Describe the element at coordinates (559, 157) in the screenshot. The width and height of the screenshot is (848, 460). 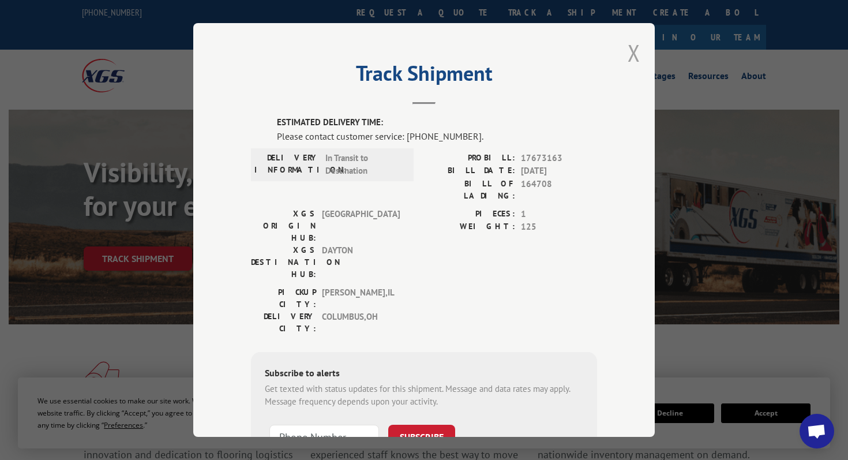
I see `span: 17673163` at that location.